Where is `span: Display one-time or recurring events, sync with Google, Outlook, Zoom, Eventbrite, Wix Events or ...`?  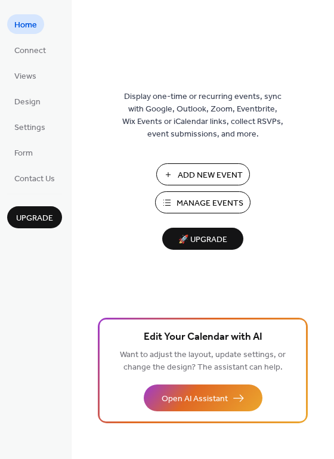
span: Display one-time or recurring events, sync with Google, Outlook, Zoom, Eventbrite, Wix Events or ... is located at coordinates (203, 116).